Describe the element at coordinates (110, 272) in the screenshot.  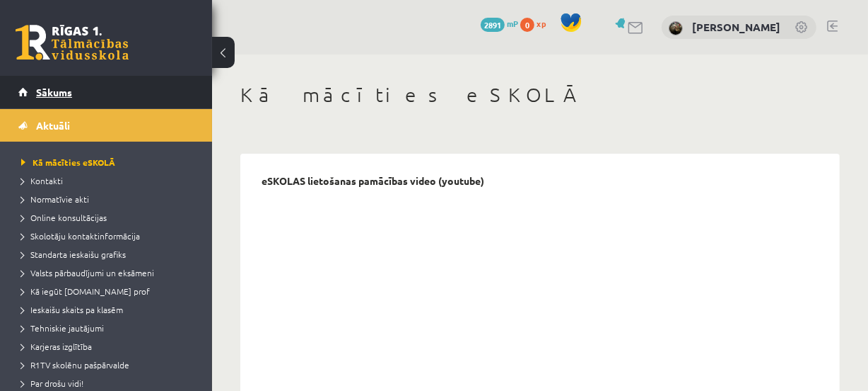
I see `a: Valsts pārbaudījumi un eksāmeni` at that location.